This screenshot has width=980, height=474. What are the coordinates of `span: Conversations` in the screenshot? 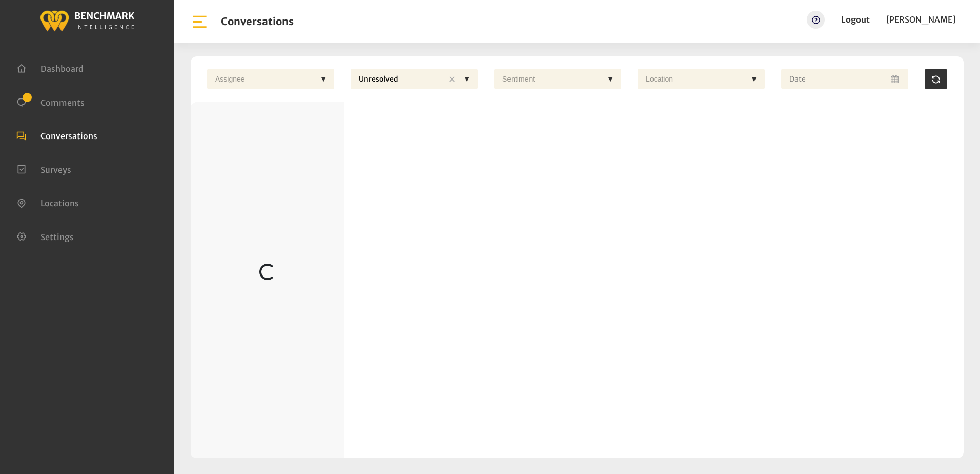 It's located at (68, 136).